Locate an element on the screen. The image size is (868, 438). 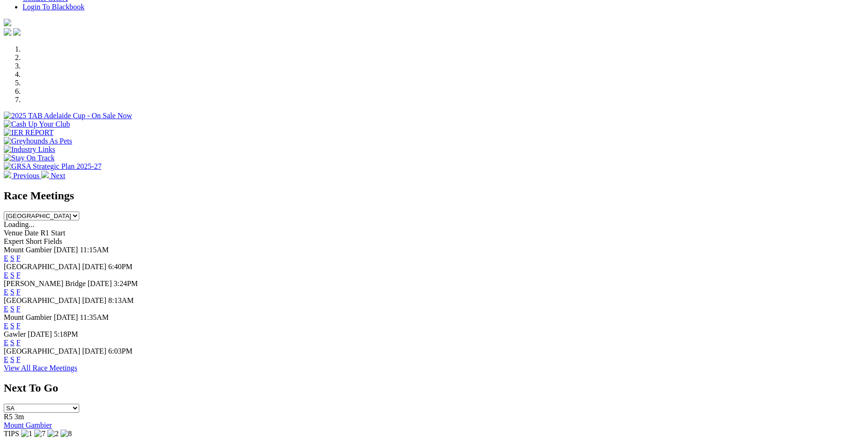
a: Previous is located at coordinates (22, 175).